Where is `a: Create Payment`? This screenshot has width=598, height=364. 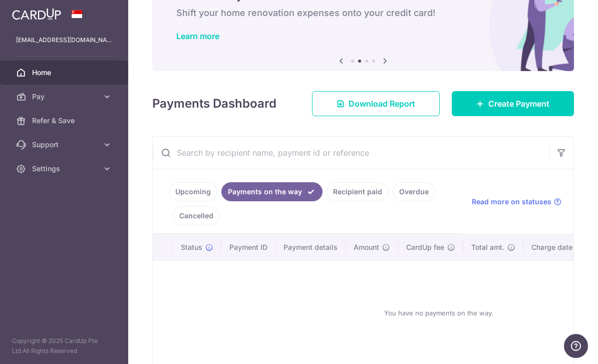 a: Create Payment is located at coordinates (513, 103).